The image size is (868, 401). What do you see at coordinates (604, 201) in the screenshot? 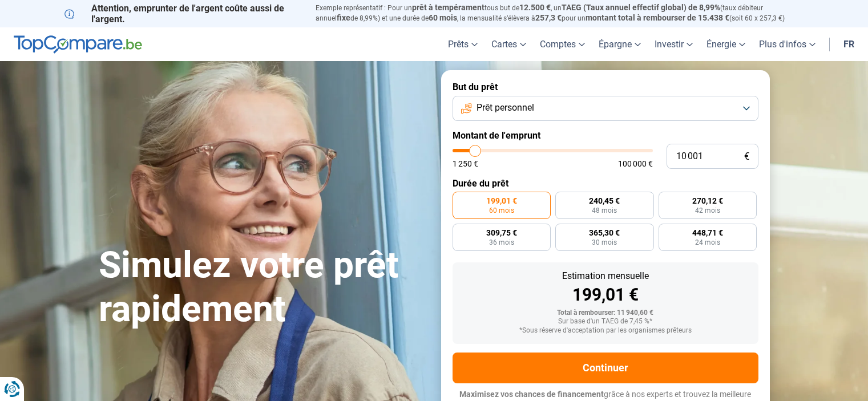
I see `span: 240,45 €` at bounding box center [604, 201].